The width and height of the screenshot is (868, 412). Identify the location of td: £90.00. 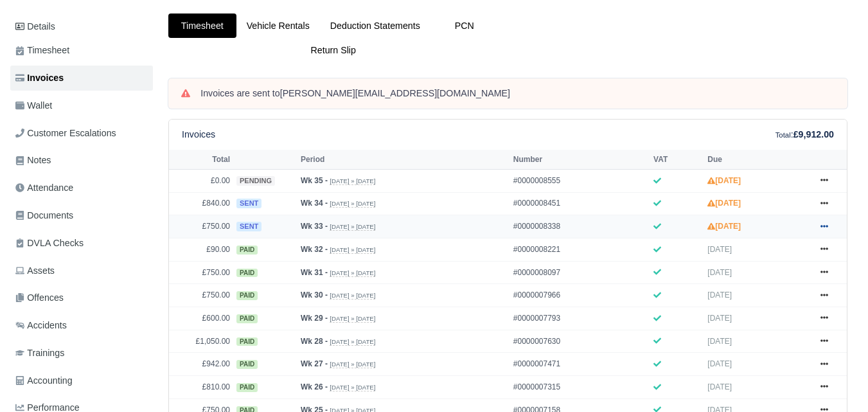
(201, 250).